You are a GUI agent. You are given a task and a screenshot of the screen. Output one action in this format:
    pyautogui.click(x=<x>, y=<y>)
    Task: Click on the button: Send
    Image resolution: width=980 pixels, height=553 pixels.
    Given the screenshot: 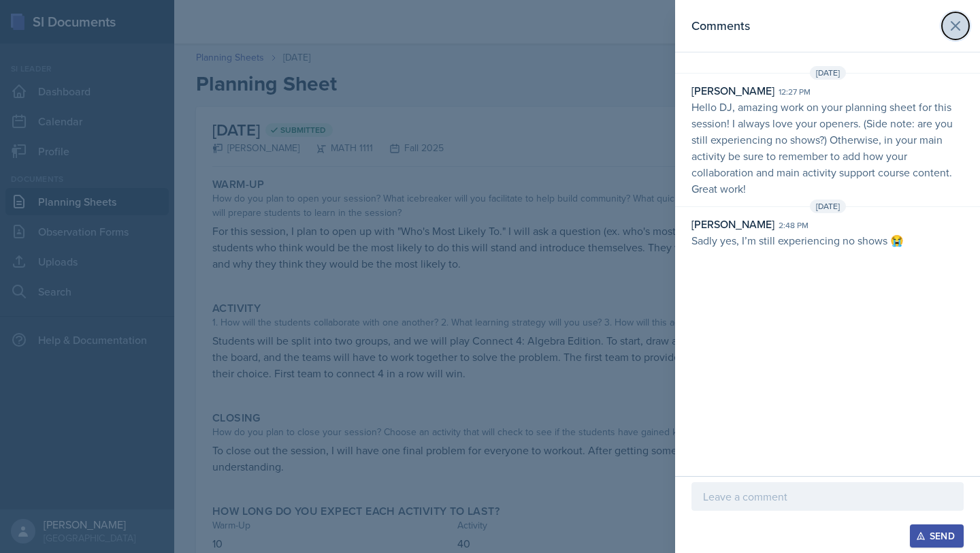 What is the action you would take?
    pyautogui.click(x=937, y=536)
    